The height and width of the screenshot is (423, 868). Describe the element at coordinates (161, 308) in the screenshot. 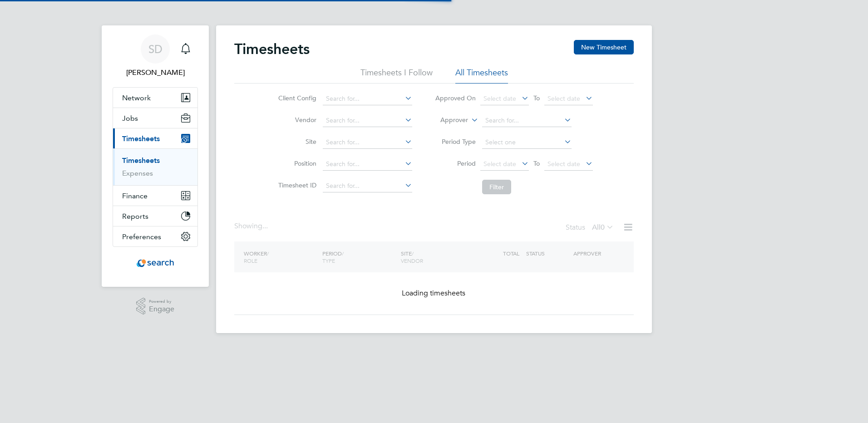

I see `span: Engage` at that location.